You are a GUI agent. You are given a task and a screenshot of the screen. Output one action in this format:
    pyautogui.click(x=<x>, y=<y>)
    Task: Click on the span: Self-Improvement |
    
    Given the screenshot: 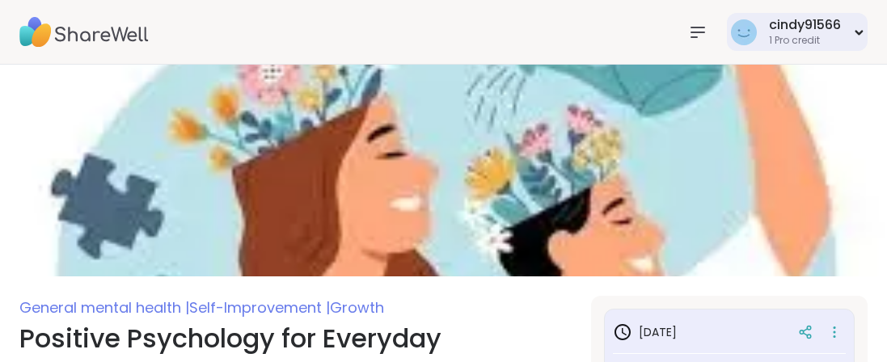 What is the action you would take?
    pyautogui.click(x=260, y=307)
    